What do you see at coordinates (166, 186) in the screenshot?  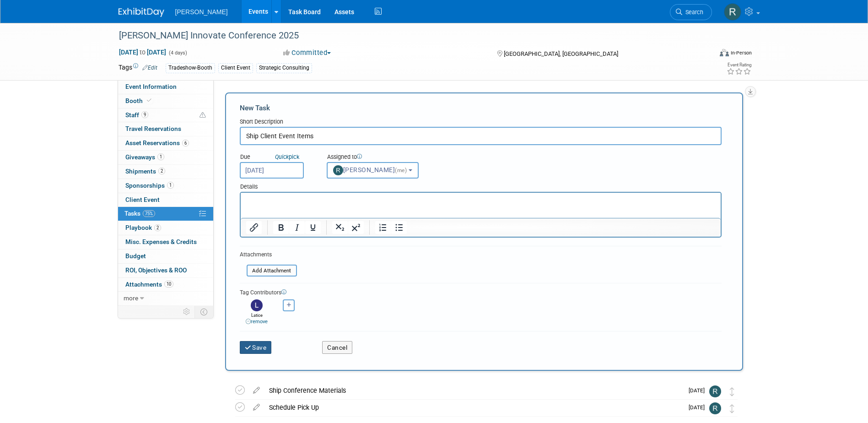 I see `a: Sponsorships1` at bounding box center [166, 186].